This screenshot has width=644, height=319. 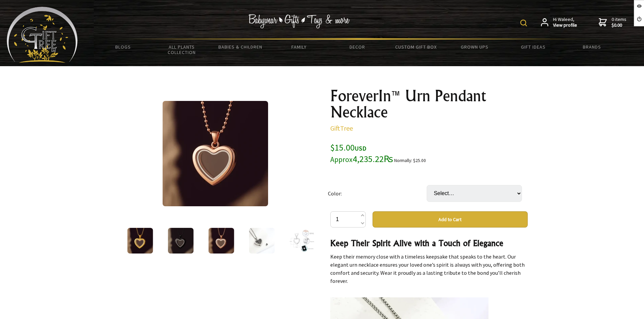 I want to click on img: product search, so click(x=524, y=23).